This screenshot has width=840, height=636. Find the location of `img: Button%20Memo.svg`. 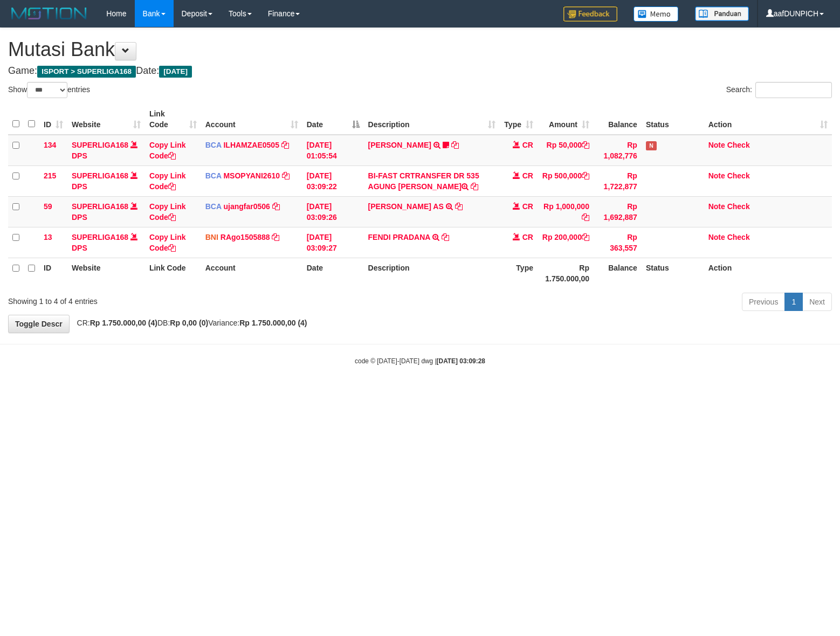

img: Button%20Memo.svg is located at coordinates (656, 14).